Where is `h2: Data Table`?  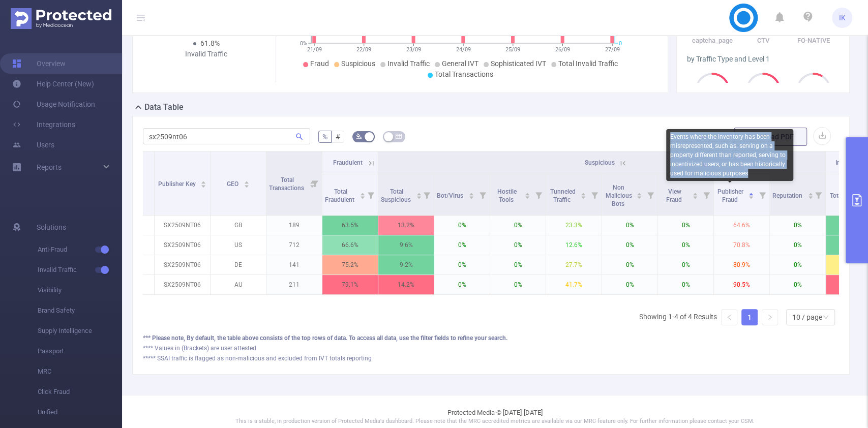
h2: Data Table is located at coordinates (163, 107).